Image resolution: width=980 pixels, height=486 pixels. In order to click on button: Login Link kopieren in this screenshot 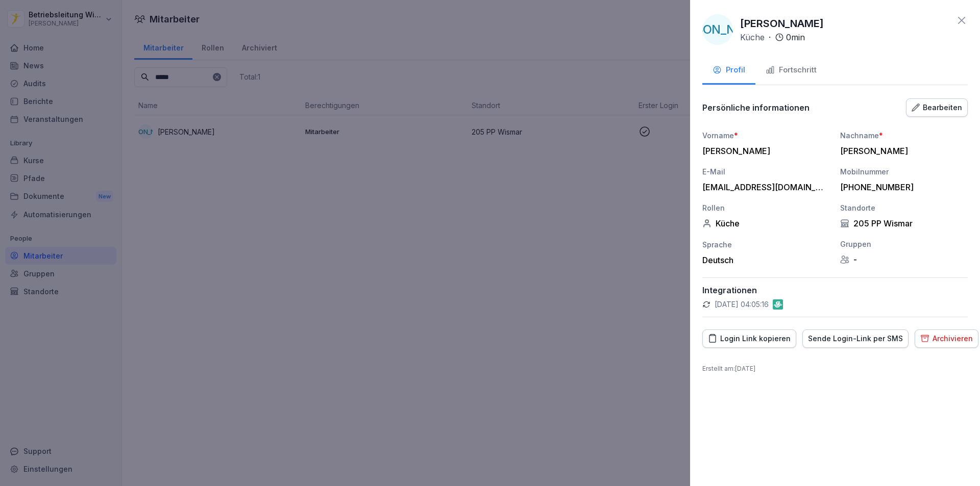, I will do `click(750, 339)`.